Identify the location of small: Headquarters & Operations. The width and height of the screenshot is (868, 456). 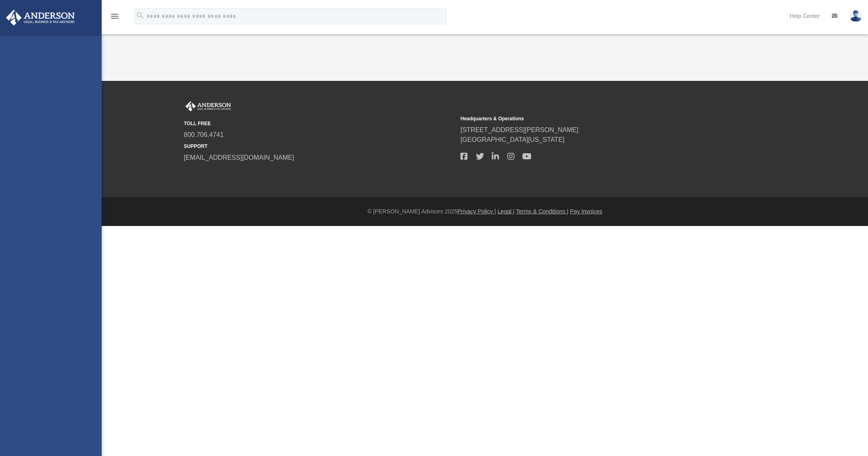
(596, 119).